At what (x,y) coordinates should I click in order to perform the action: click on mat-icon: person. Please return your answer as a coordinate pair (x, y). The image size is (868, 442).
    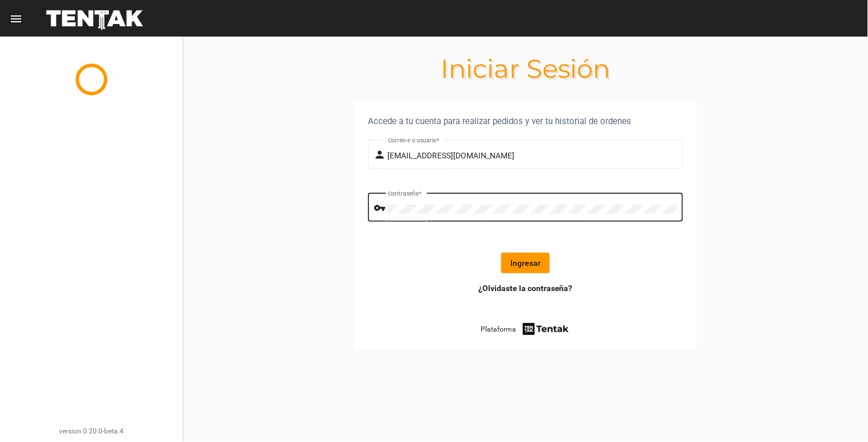
    Looking at the image, I should click on (381, 155).